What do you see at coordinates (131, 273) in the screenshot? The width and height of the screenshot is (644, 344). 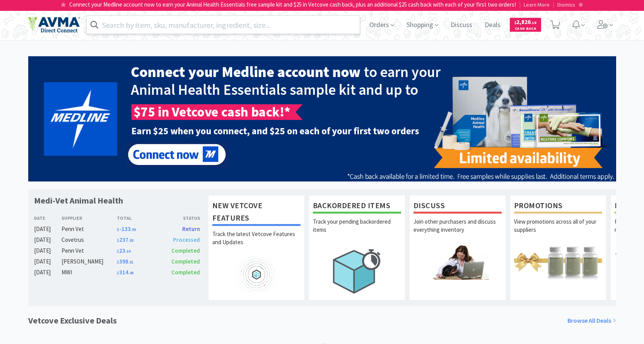 I see `span: . 48` at bounding box center [131, 273].